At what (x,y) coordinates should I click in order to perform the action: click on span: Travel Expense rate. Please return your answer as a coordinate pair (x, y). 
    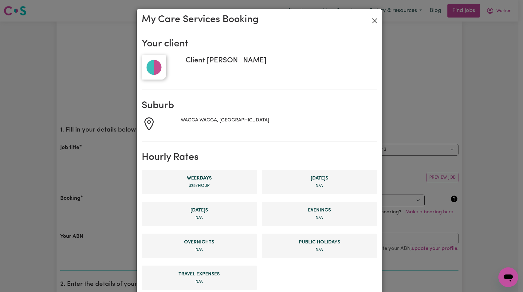
    Looking at the image, I should click on (199, 274).